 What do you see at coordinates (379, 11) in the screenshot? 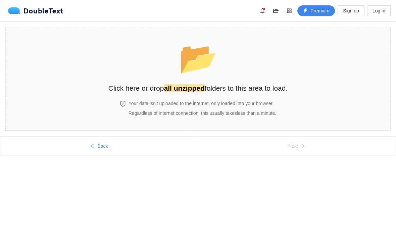
I see `span: Log in` at bounding box center [379, 11].